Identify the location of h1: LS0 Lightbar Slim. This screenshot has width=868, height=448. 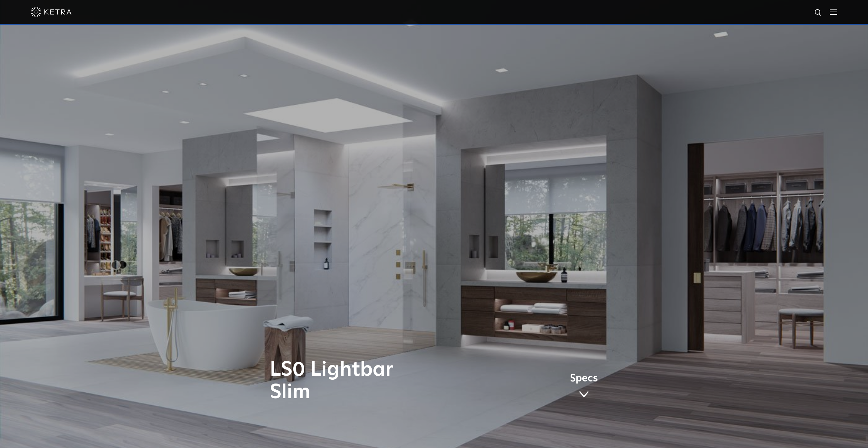
(366, 381).